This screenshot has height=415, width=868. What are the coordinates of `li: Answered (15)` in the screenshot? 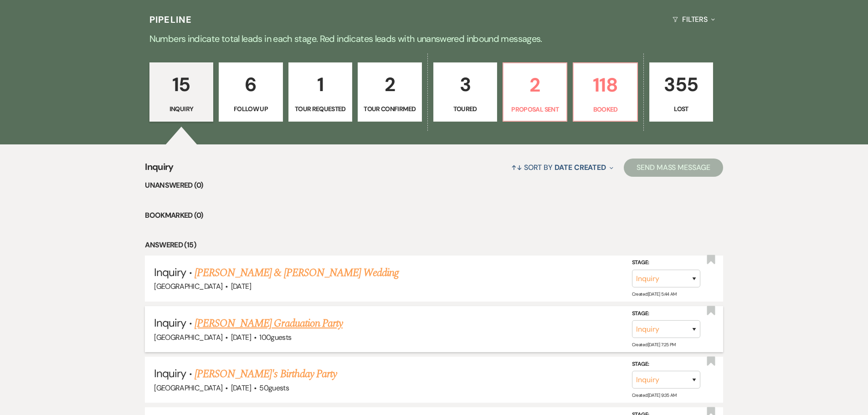 It's located at (434, 245).